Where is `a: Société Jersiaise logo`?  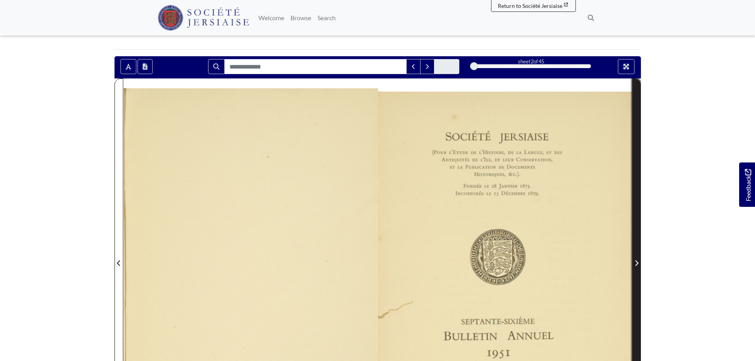 a: Société Jersiaise logo is located at coordinates (203, 18).